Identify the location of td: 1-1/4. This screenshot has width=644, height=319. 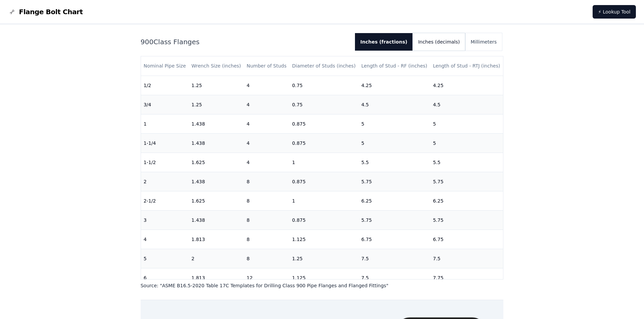
(165, 143).